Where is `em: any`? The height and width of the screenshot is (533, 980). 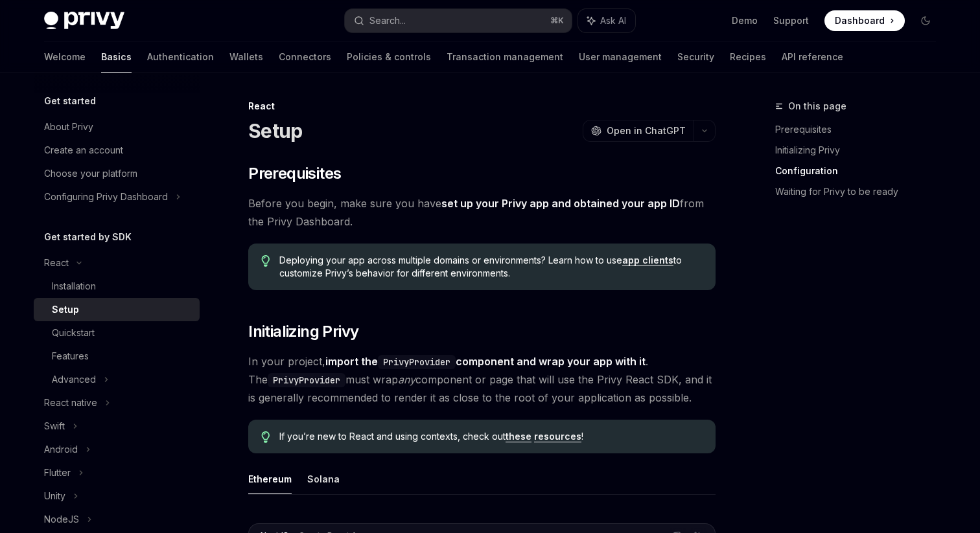 em: any is located at coordinates (406, 380).